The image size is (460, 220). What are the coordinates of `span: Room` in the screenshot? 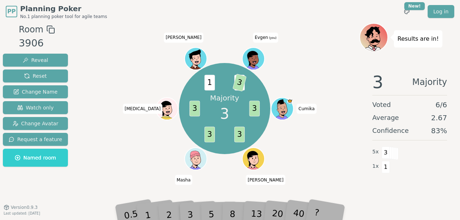 It's located at (31, 29).